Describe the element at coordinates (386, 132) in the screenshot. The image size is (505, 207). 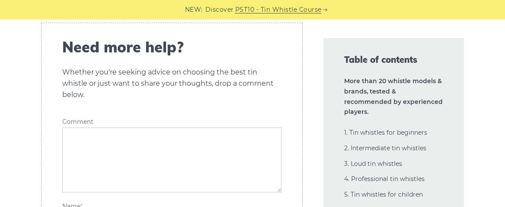
I see `a: 1. Tin whistles for beginners` at that location.